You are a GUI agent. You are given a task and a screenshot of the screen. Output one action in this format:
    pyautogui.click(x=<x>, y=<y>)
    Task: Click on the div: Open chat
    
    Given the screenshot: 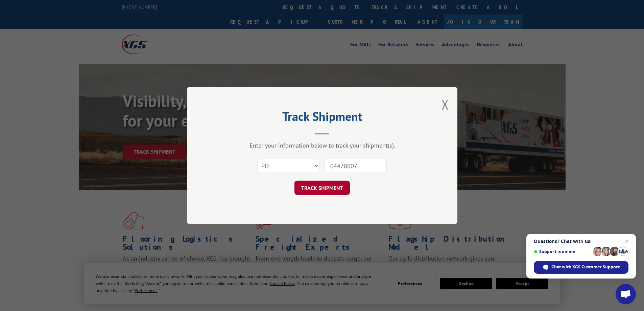 What is the action you would take?
    pyautogui.click(x=626, y=294)
    